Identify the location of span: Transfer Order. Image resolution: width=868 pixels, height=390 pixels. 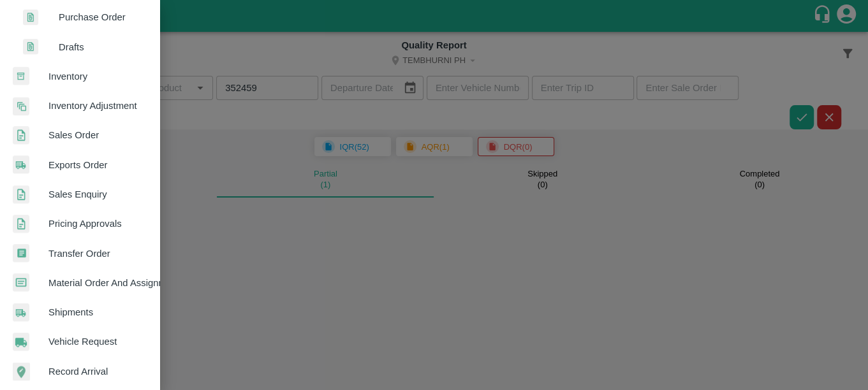
(99, 254).